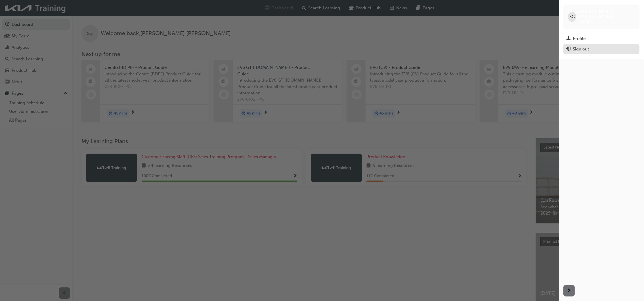 The image size is (644, 301). Describe the element at coordinates (586, 22) in the screenshot. I see `span: kaurg031` at that location.